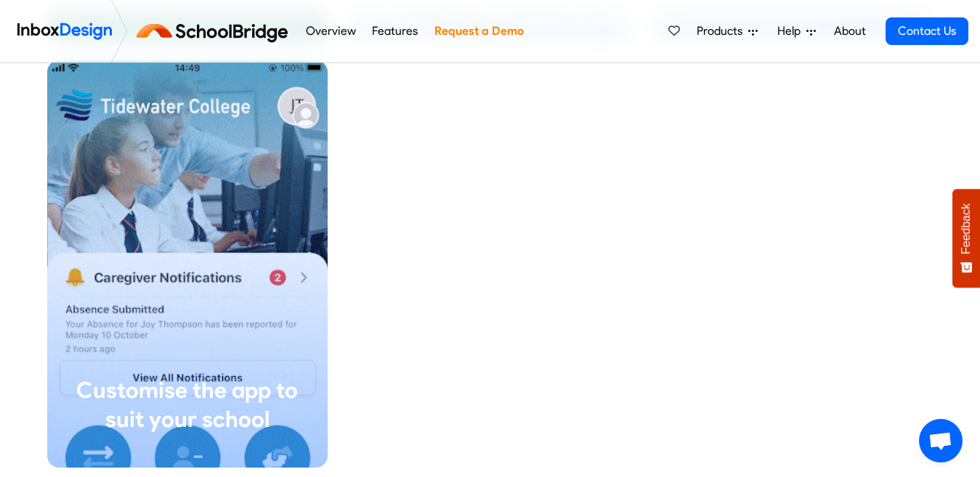 Image resolution: width=980 pixels, height=477 pixels. What do you see at coordinates (797, 31) in the screenshot?
I see `a: Help` at bounding box center [797, 31].